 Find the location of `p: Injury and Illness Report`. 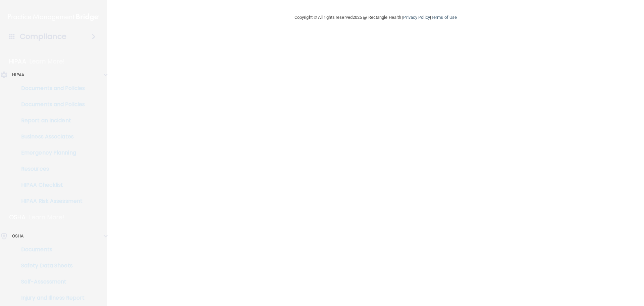

p: Injury and Illness Report is located at coordinates (50, 298).